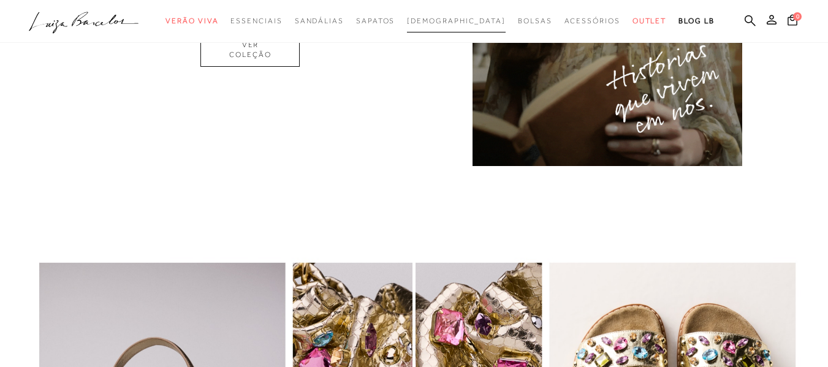  Describe the element at coordinates (319, 21) in the screenshot. I see `span: Sandálias` at that location.